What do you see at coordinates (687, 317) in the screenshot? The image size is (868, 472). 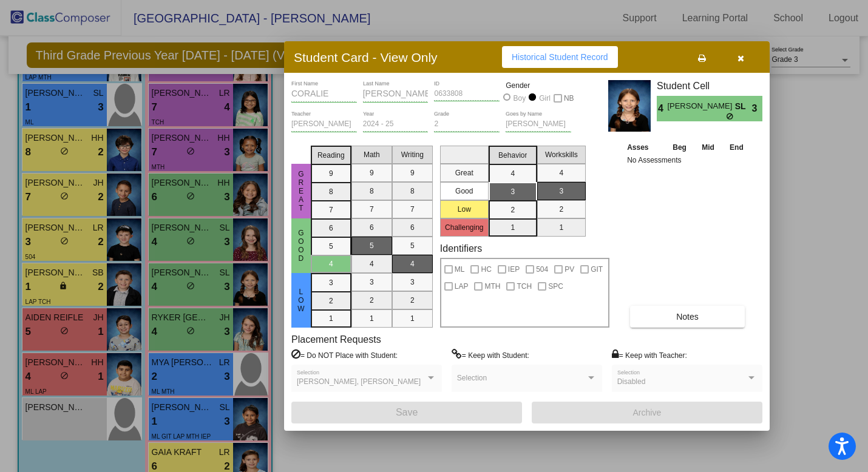 I see `span: Notes` at bounding box center [687, 317].